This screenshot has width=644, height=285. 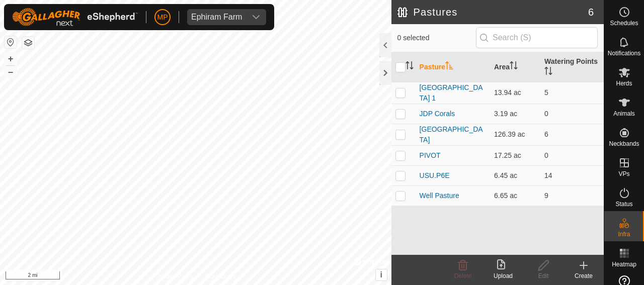 I want to click on span: i, so click(x=381, y=275).